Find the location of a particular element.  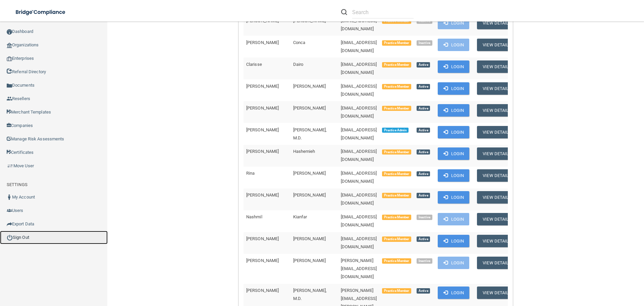

label: SETTINGS is located at coordinates (17, 185).